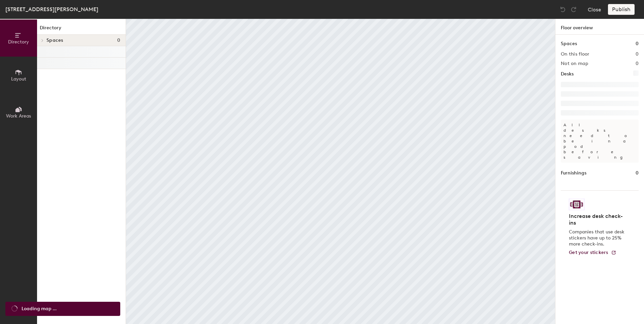 The image size is (644, 324). I want to click on span: 0, so click(119, 40).